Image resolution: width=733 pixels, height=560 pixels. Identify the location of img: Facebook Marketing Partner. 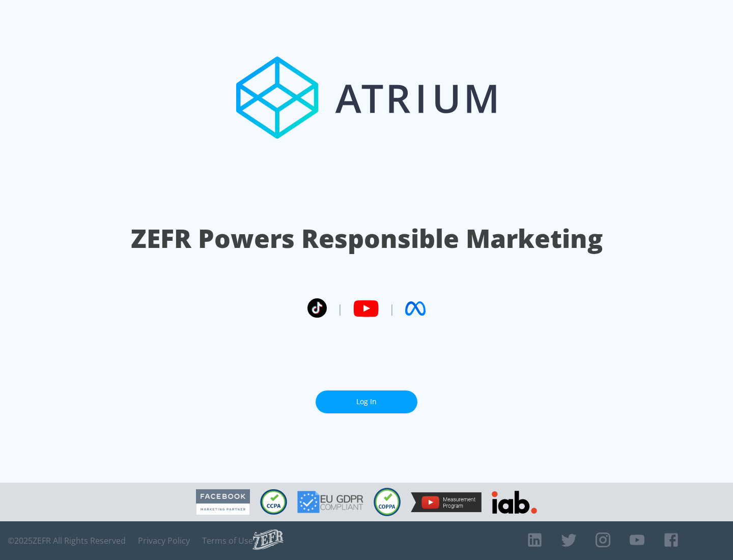
(223, 502).